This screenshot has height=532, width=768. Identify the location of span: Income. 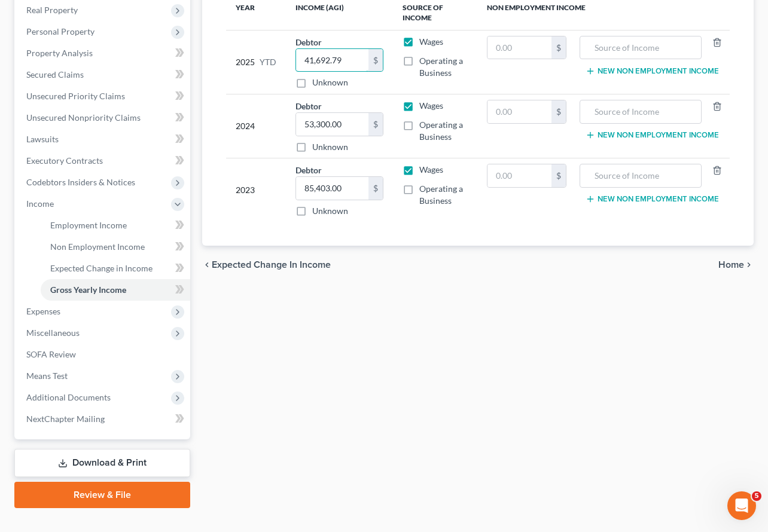
(40, 203).